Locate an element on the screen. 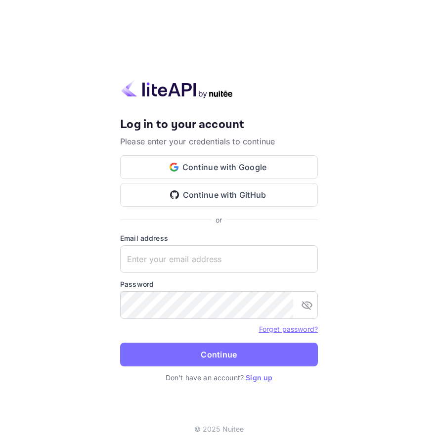 The image size is (438, 446). label: Password is located at coordinates (219, 284).